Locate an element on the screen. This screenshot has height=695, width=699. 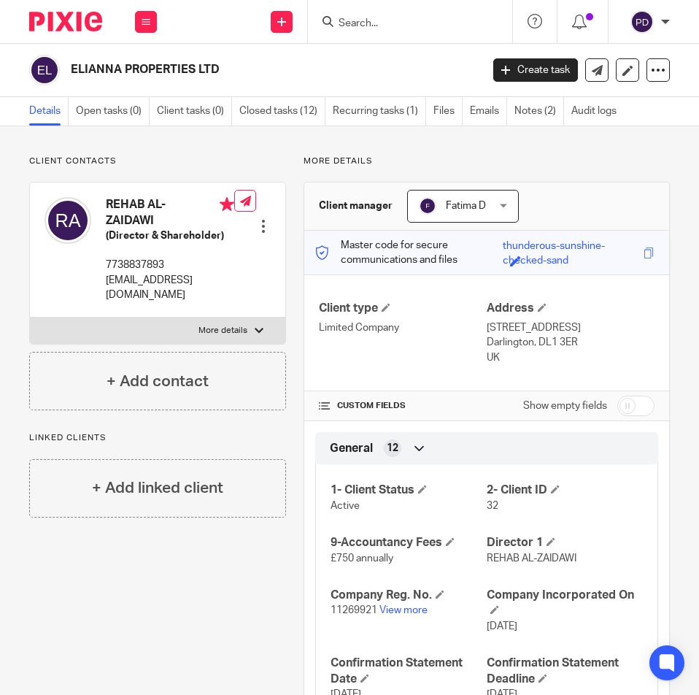
p: Darlington, DL1 3ER is located at coordinates (570, 342).